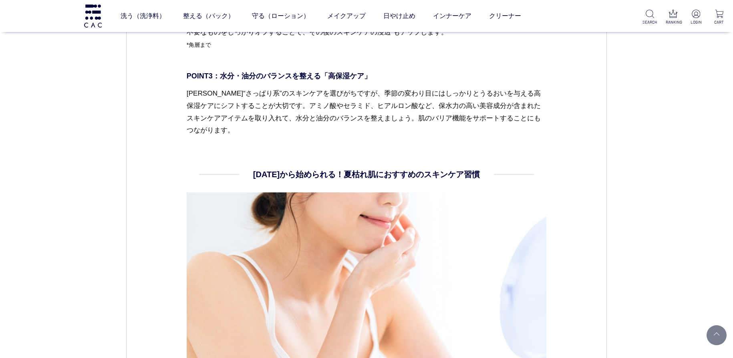 Image resolution: width=733 pixels, height=358 pixels. What do you see at coordinates (505, 16) in the screenshot?
I see `a: クリーナー` at bounding box center [505, 16].